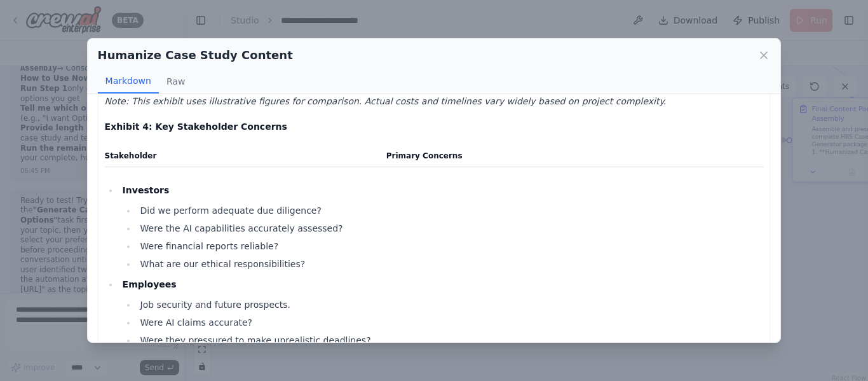  I want to click on li: What are our ethical responsibilities?, so click(450, 264).